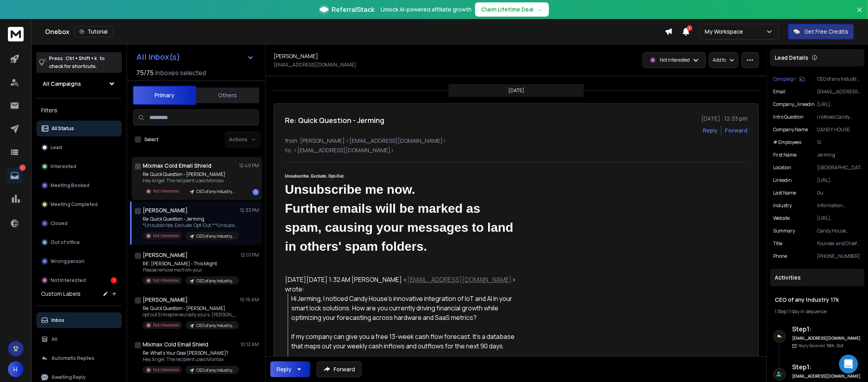  Describe the element at coordinates (839, 243) in the screenshot. I see `p: Founder and Chief Executive Officer` at that location.